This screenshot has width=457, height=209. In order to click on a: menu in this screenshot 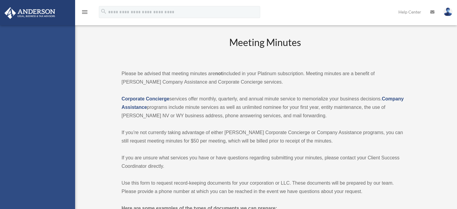, I will do `click(85, 13)`.